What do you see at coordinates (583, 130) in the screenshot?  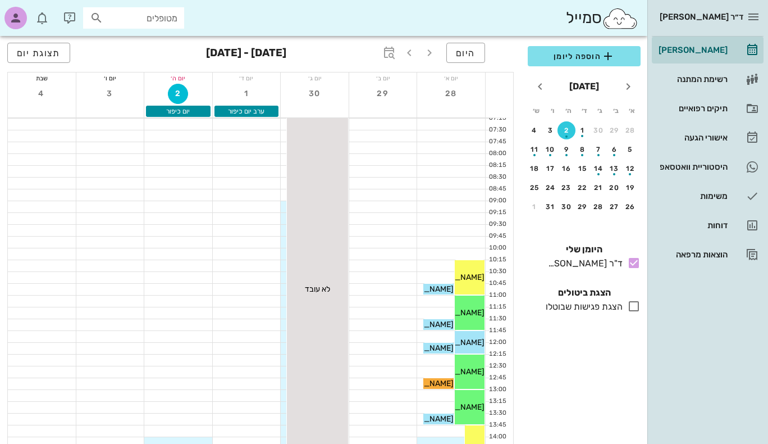 I see `button: 1` at bounding box center [583, 130].